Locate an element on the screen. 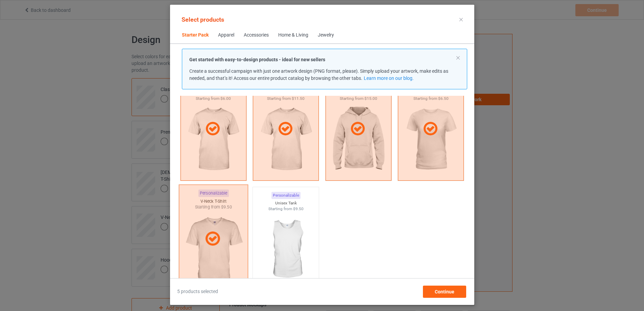 The height and width of the screenshot is (311, 644). div: Home & Living is located at coordinates (293, 35).